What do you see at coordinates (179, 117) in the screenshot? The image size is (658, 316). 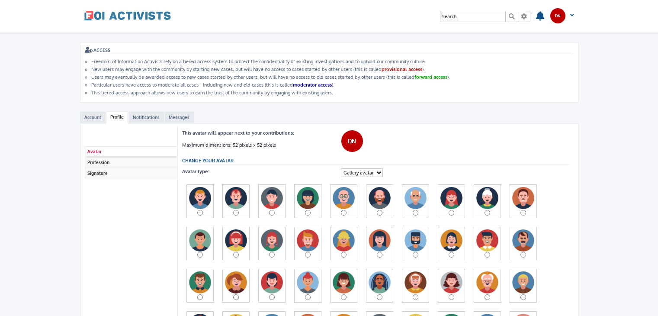 I see `a: Messages` at bounding box center [179, 117].